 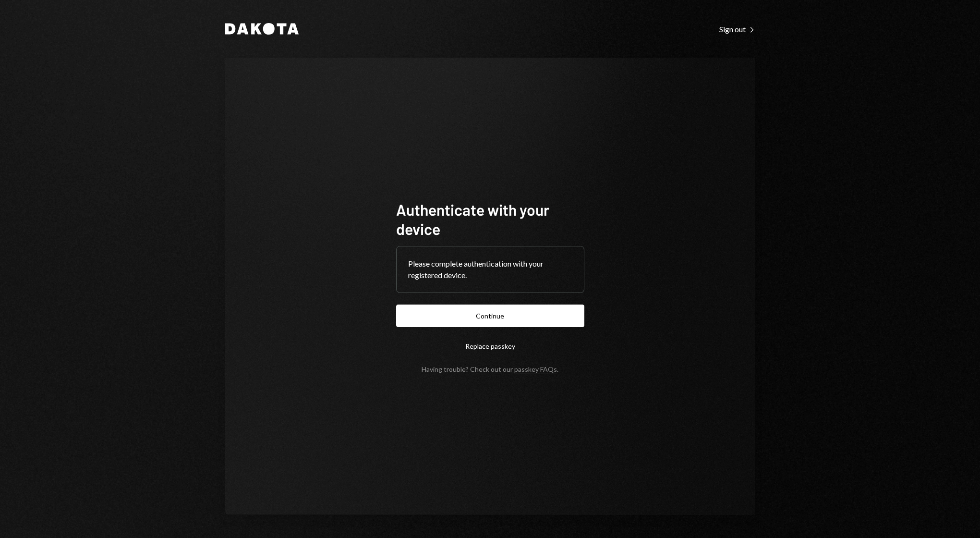 I want to click on div: Please complete authentication with your registered device., so click(x=490, y=269).